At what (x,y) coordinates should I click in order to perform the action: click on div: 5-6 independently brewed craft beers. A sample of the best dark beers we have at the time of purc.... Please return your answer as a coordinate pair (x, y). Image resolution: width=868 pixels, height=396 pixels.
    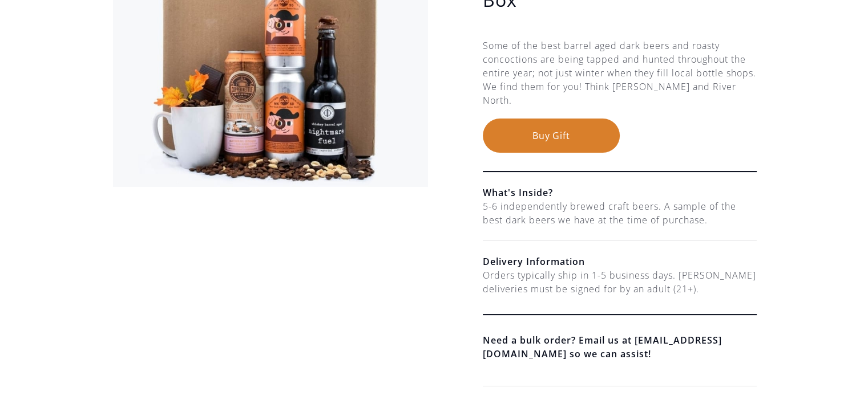
    Looking at the image, I should click on (620, 213).